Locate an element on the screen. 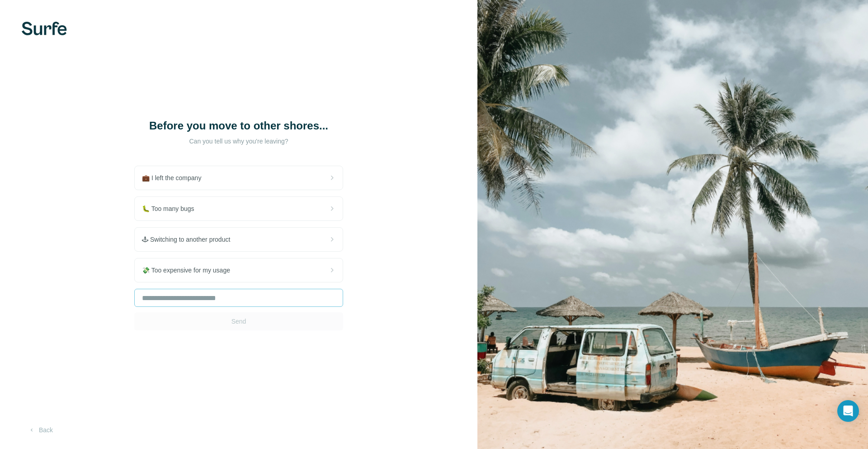 This screenshot has width=868, height=449. span: 🕹 Switching to another product is located at coordinates (189, 239).